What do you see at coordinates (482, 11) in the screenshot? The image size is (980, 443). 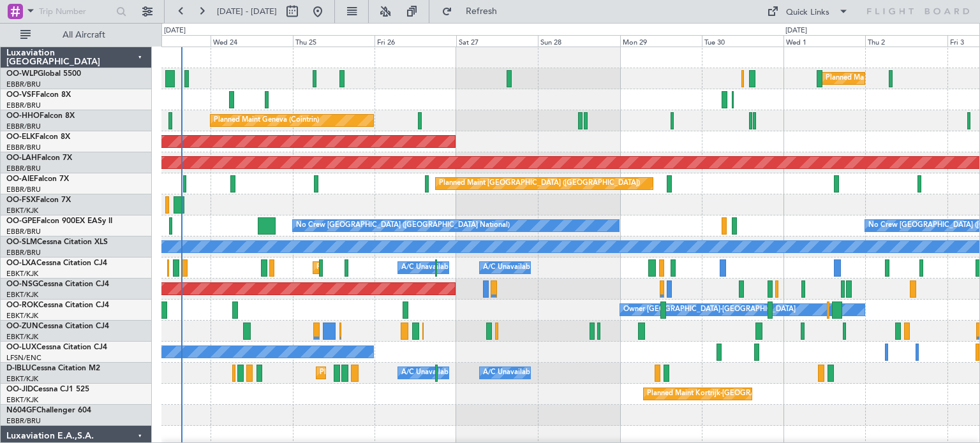 I see `span: Refresh` at bounding box center [482, 11].